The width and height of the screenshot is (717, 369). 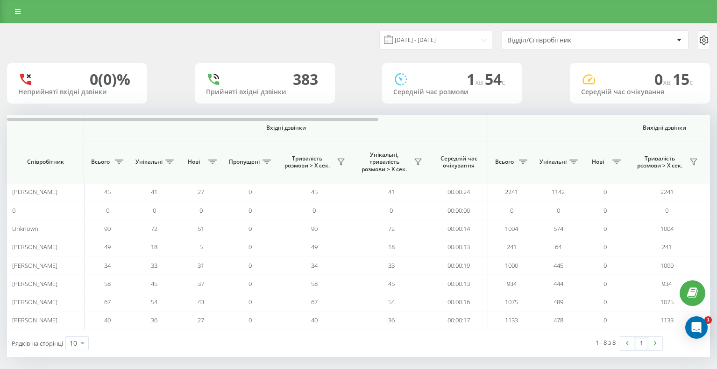 What do you see at coordinates (384, 162) in the screenshot?
I see `span: Унікальні, тривалість розмови > Х сек.` at bounding box center [384, 162].